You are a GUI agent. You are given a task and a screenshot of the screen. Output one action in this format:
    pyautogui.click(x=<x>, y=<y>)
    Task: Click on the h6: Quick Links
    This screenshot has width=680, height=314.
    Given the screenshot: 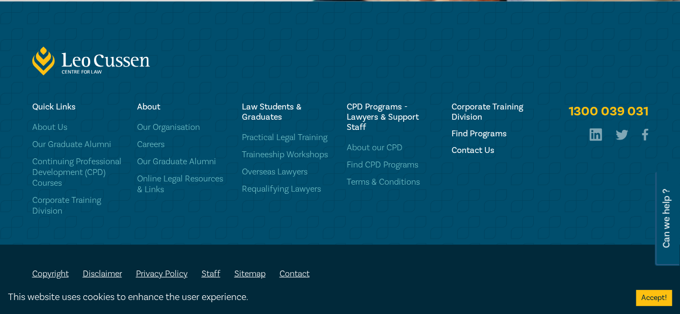 What is the action you would take?
    pyautogui.click(x=78, y=107)
    